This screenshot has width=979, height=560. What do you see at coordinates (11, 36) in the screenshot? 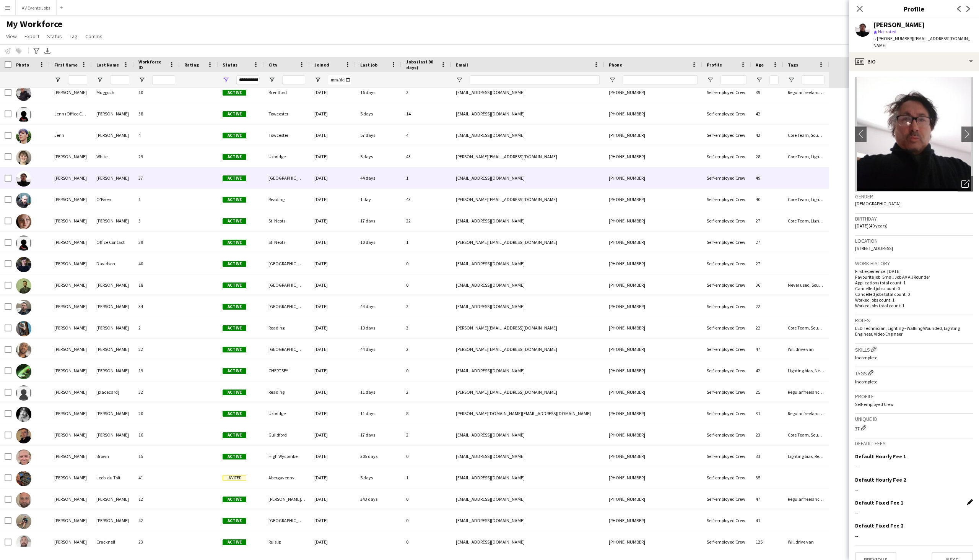
I see `a: View` at bounding box center [11, 36].